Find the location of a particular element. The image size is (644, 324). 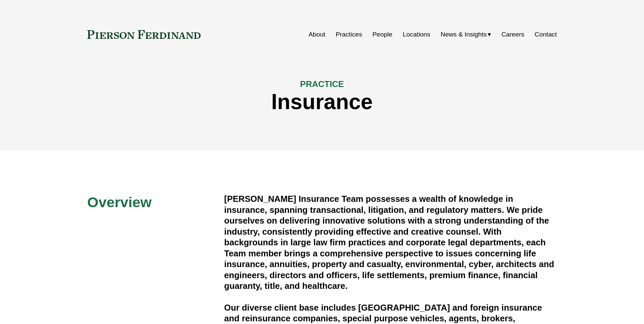

h1: Insurance is located at coordinates (322, 102).